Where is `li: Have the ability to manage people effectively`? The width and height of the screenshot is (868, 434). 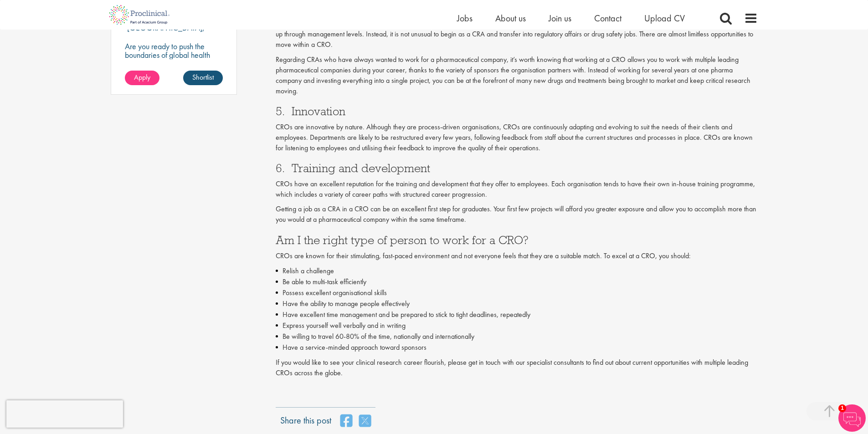
li: Have the ability to manage people effectively is located at coordinates (517, 304).